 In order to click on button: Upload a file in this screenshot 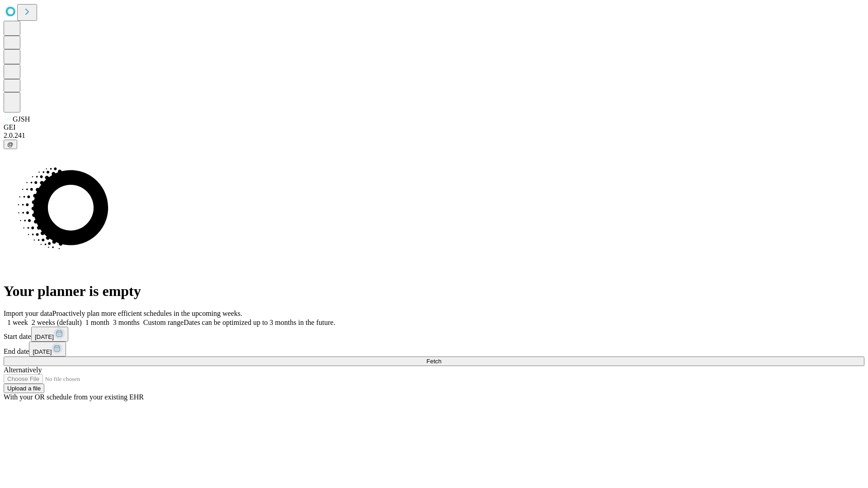, I will do `click(24, 388)`.